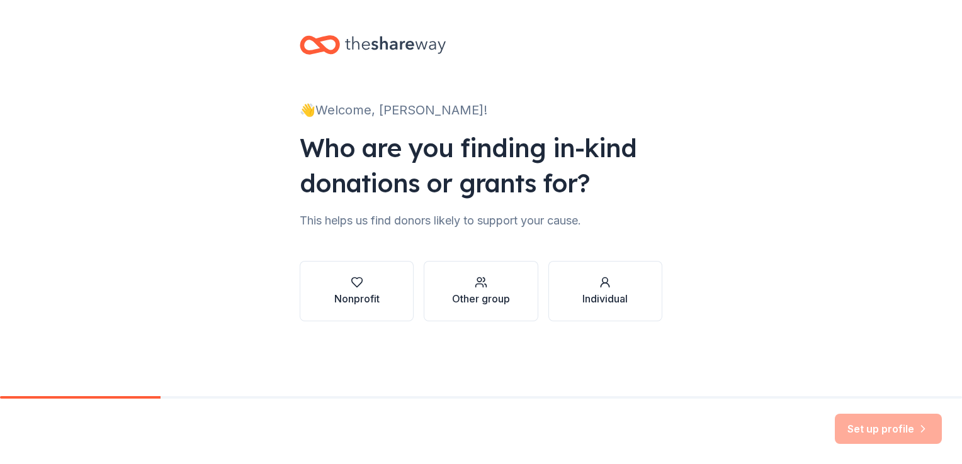 Image resolution: width=962 pixels, height=464 pixels. What do you see at coordinates (357, 299) in the screenshot?
I see `div: Nonprofit` at bounding box center [357, 299].